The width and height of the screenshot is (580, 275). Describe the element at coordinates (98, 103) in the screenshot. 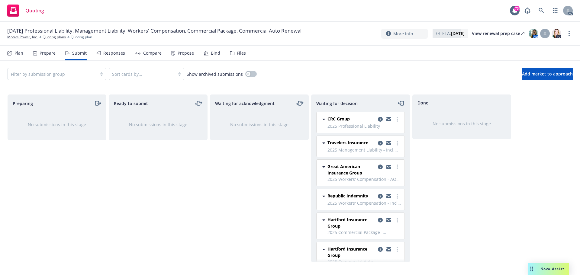

I see `a: moveRight` at that location.